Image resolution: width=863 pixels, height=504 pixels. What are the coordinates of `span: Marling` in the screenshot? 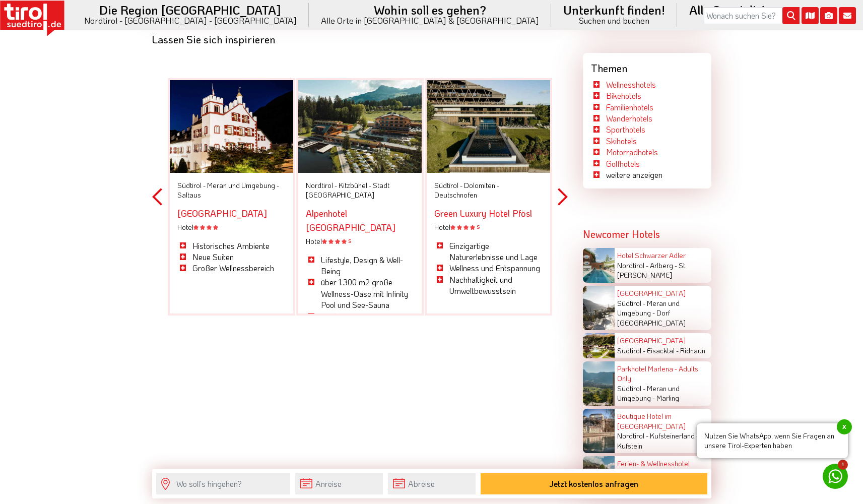 It's located at (668, 397).